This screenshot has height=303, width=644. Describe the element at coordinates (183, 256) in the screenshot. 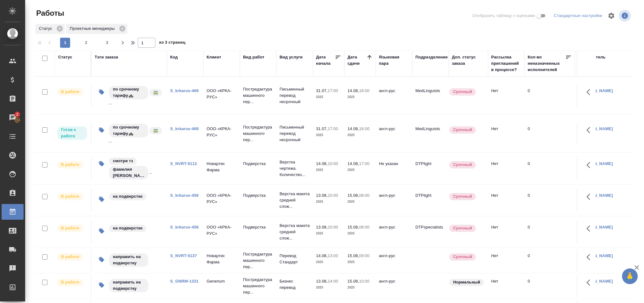

I see `a: S_NVRT-5137` at that location.